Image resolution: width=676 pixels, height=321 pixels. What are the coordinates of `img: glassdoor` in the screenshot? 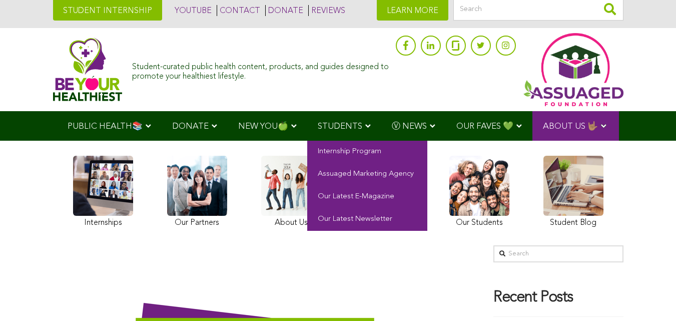 It's located at (456, 46).